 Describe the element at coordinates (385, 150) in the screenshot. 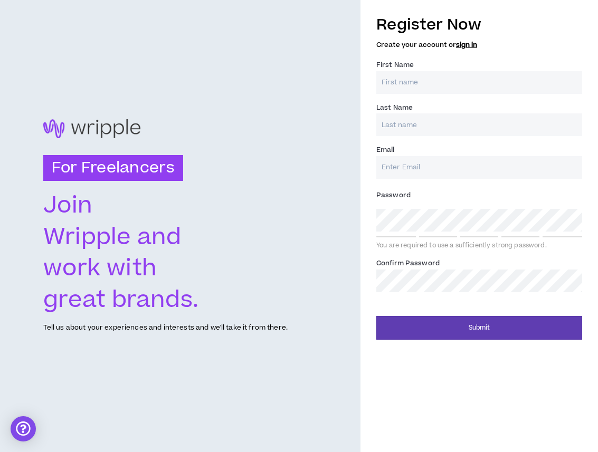

I see `label: Email` at that location.